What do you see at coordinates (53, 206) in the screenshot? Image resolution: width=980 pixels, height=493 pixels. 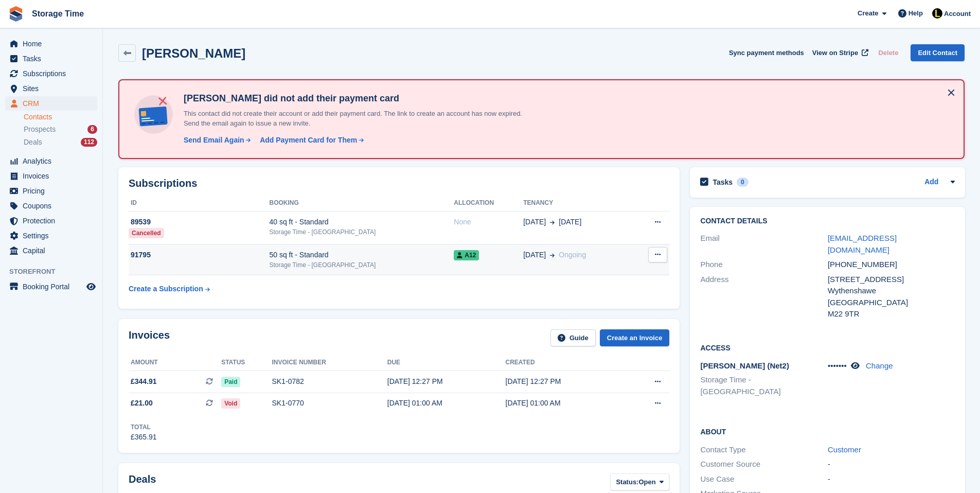 I see `span: Coupons` at bounding box center [53, 206].